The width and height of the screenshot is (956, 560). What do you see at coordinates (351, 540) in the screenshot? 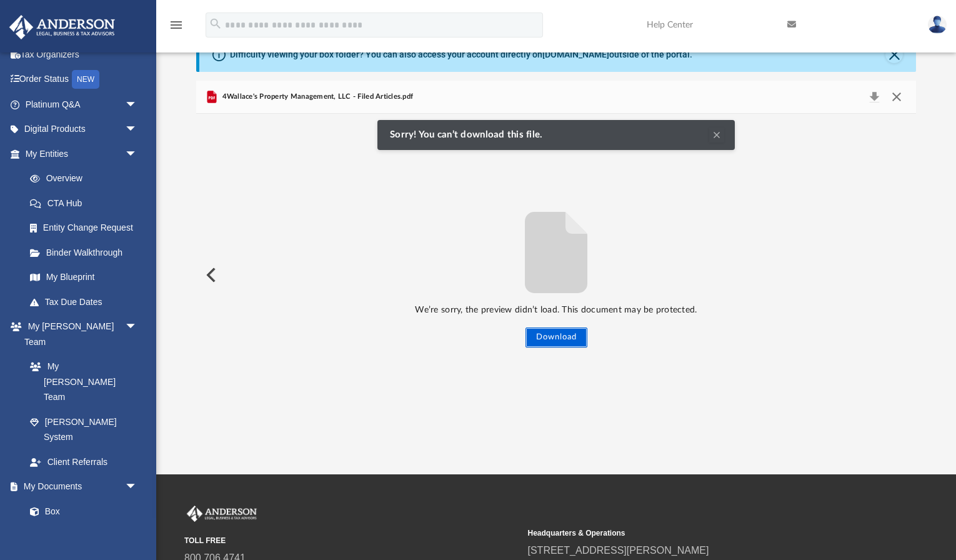
I see `small: TOLL FREE` at bounding box center [351, 540].